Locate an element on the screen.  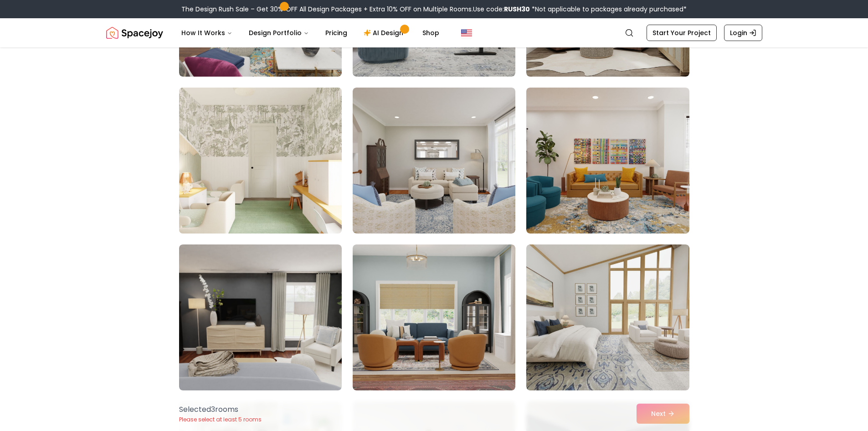
nav: Global is located at coordinates (434, 33).